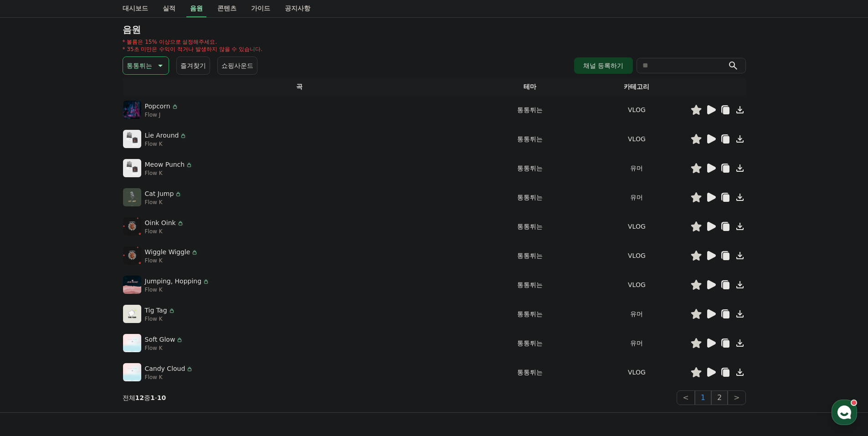  Describe the element at coordinates (703, 398) in the screenshot. I see `button: 1` at that location.